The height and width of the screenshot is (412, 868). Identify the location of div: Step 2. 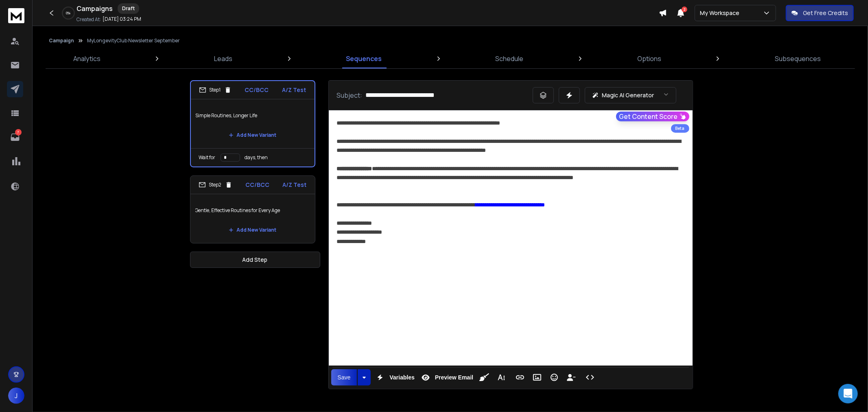
(215, 185).